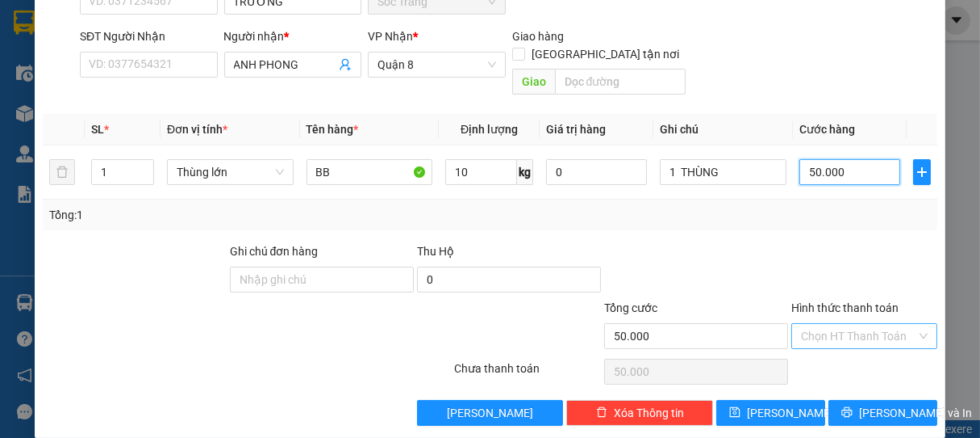  Describe the element at coordinates (649, 413) in the screenshot. I see `span: Xóa Thông tin` at that location.